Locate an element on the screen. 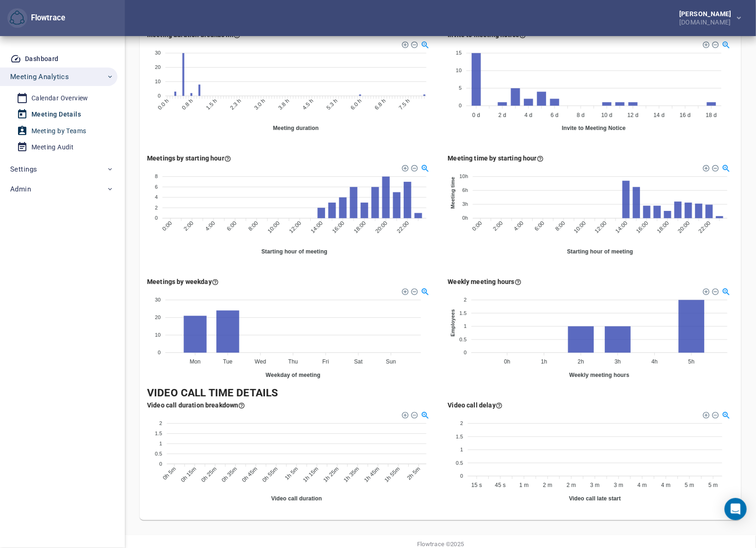 Image resolution: width=756 pixels, height=548 pixels. tspan: 2h is located at coordinates (581, 362).